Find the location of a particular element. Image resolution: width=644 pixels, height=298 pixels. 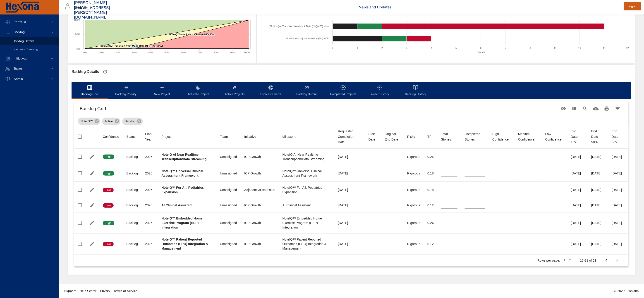

div: Unassigned is located at coordinates (228, 244).